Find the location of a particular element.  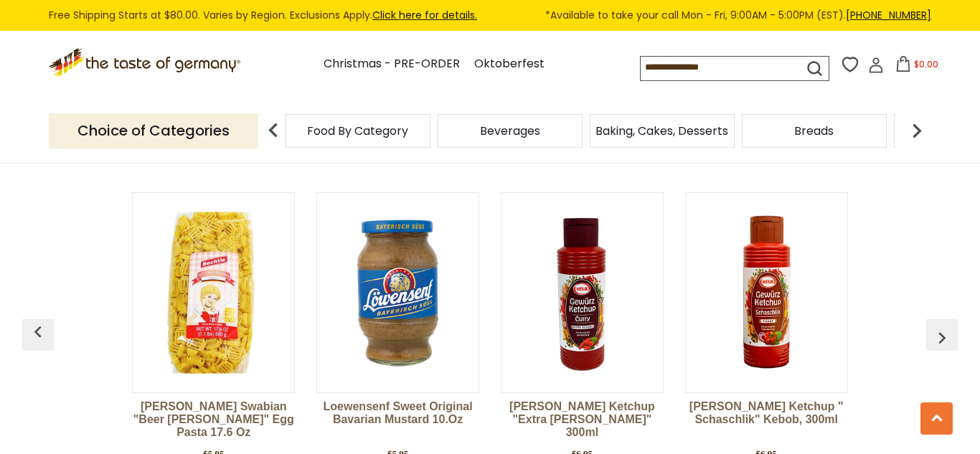

img: Bechtle Swabian is located at coordinates (213, 292).